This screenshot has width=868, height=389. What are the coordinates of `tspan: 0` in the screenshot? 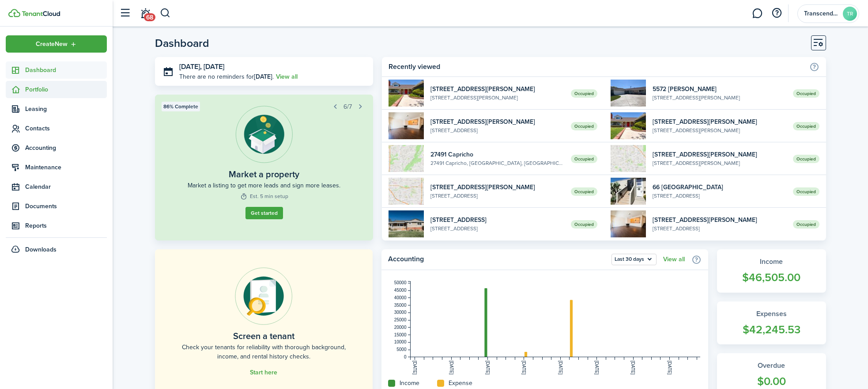 It's located at (405, 357).